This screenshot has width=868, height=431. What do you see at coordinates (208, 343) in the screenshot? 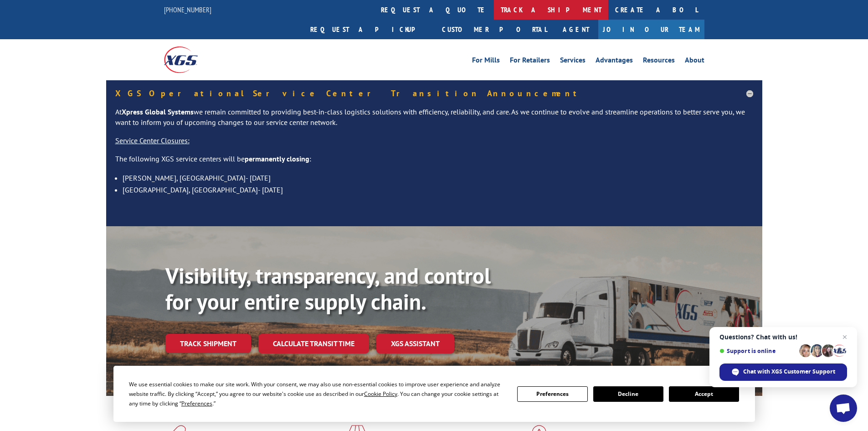
I see `a: Track shipment` at bounding box center [208, 343].